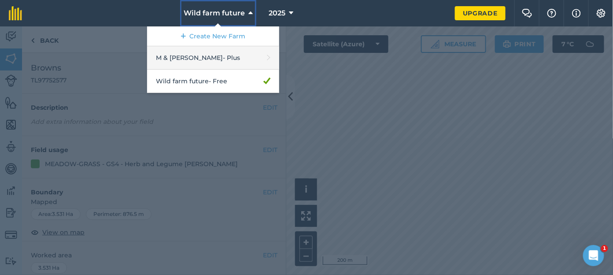 The image size is (613, 275). I want to click on img: Two speech bubbles overlapping with the left bubble in the forefront, so click(527, 13).